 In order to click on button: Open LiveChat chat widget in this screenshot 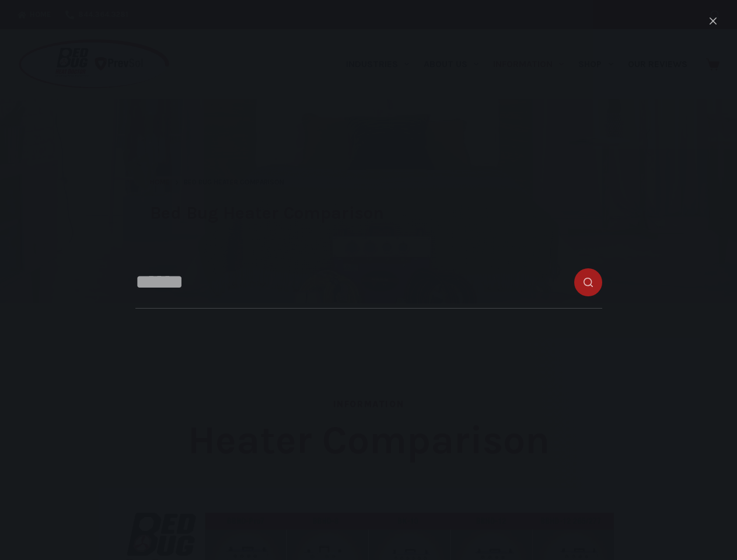, I will do `click(27, 22)`.